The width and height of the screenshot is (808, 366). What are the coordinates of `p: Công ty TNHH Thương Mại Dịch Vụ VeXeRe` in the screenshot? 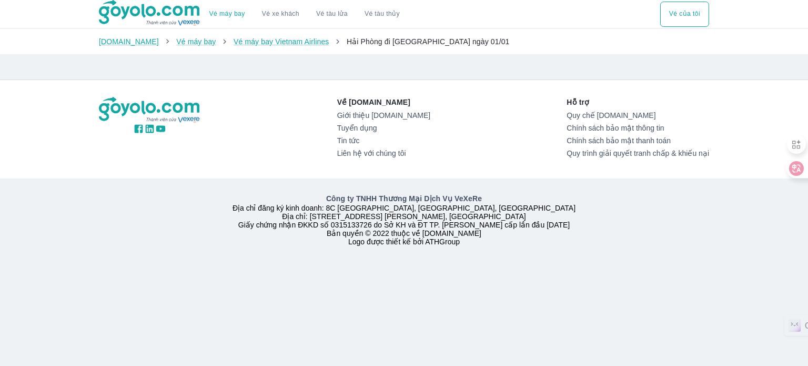 It's located at (404, 198).